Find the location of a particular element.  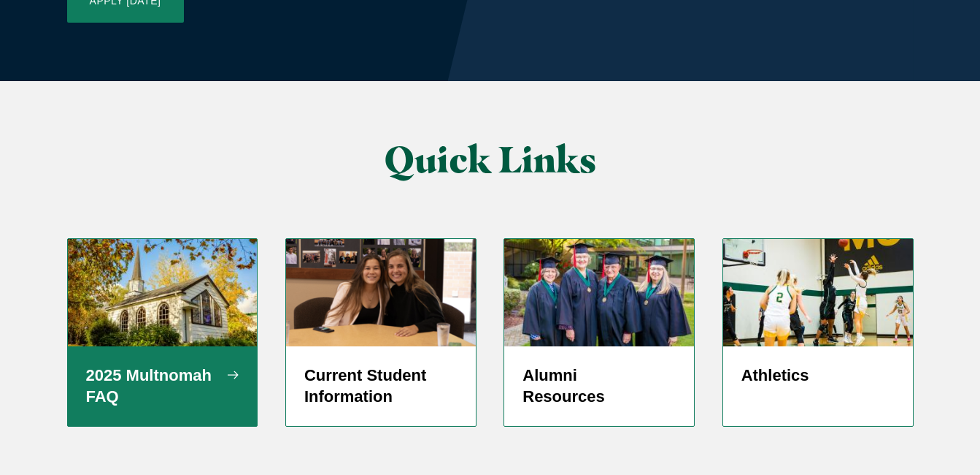

img: Prayer Chapel in Fall is located at coordinates (163, 292).